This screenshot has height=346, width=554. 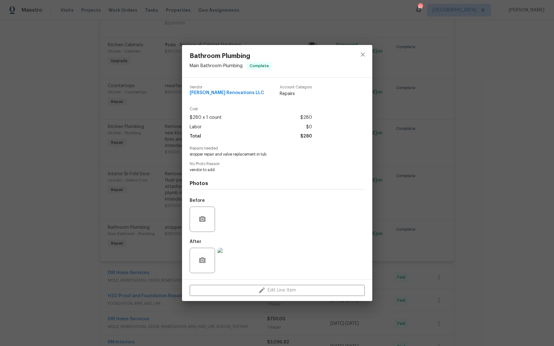 What do you see at coordinates (420, 7) in the screenshot?
I see `div: 42` at bounding box center [420, 7].